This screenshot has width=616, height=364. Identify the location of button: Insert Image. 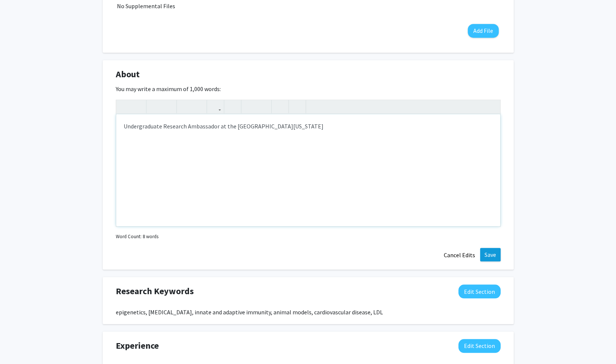
(232, 106).